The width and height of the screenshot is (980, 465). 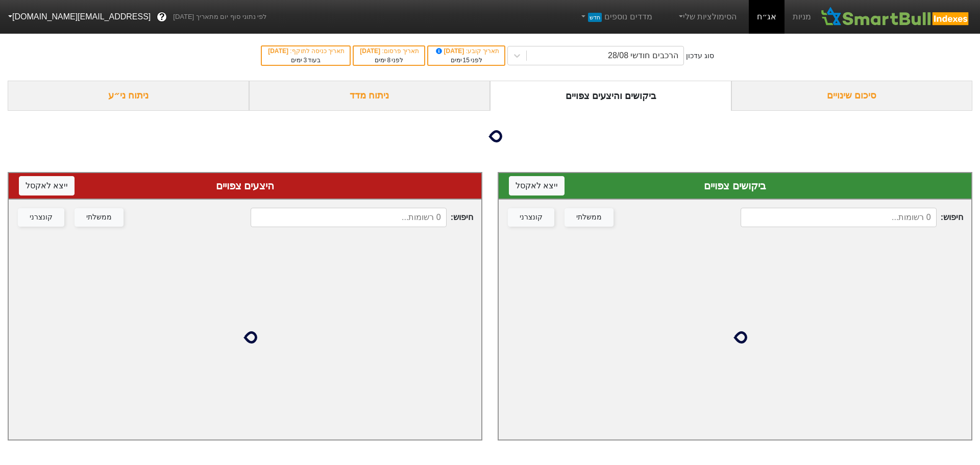 I want to click on div: בעוד ימים, so click(x=306, y=60).